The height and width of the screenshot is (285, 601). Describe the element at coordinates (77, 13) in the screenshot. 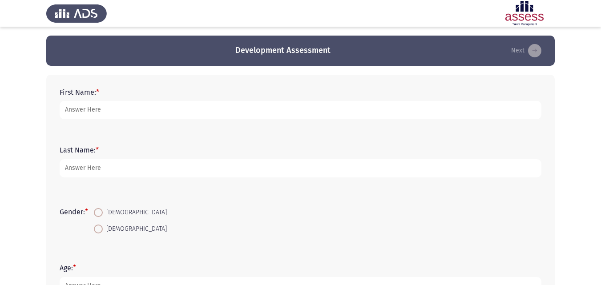

I see `img: Assess Talent Management logo` at that location.